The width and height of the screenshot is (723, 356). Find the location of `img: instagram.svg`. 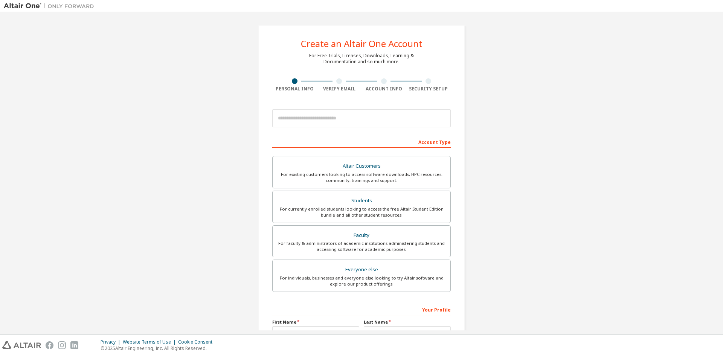

img: instagram.svg is located at coordinates (62, 345).